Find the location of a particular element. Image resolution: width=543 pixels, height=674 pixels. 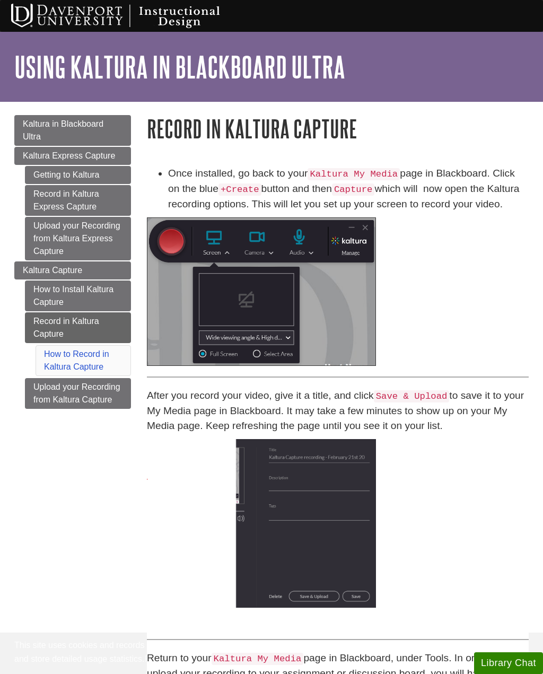

a: Record in Kaltura Capture is located at coordinates (78, 328).